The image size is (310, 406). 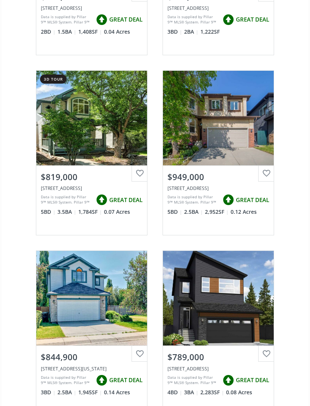 What do you see at coordinates (90, 32) in the screenshot?
I see `span: 1,408 SF` at bounding box center [90, 32].